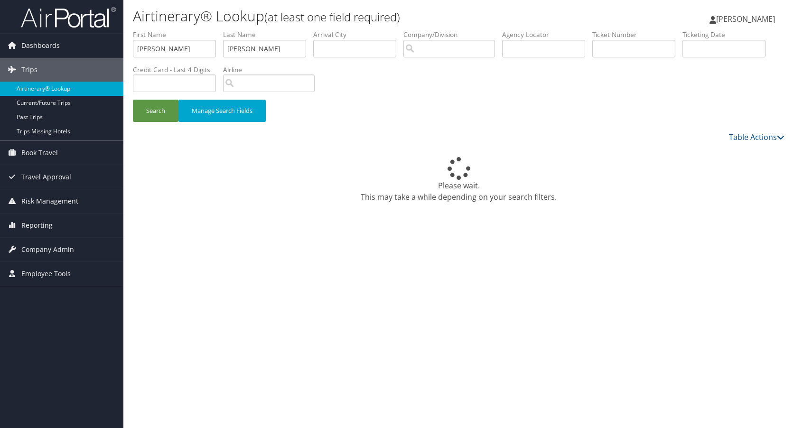 The width and height of the screenshot is (794, 428). Describe the element at coordinates (50, 201) in the screenshot. I see `span: Risk Management` at that location.